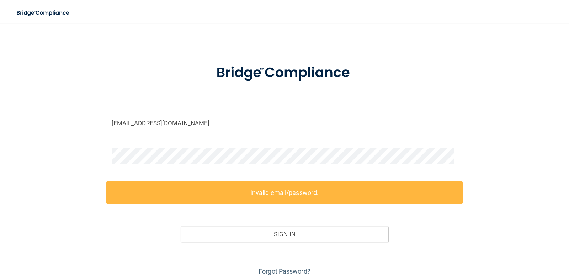 This screenshot has width=569, height=275. Describe the element at coordinates (285, 123) in the screenshot. I see `input: Email` at that location.